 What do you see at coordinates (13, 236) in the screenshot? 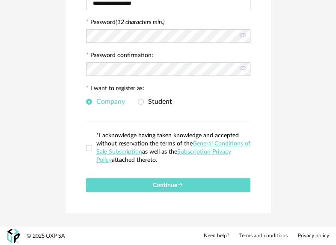
I see `img: OXP` at bounding box center [13, 236].